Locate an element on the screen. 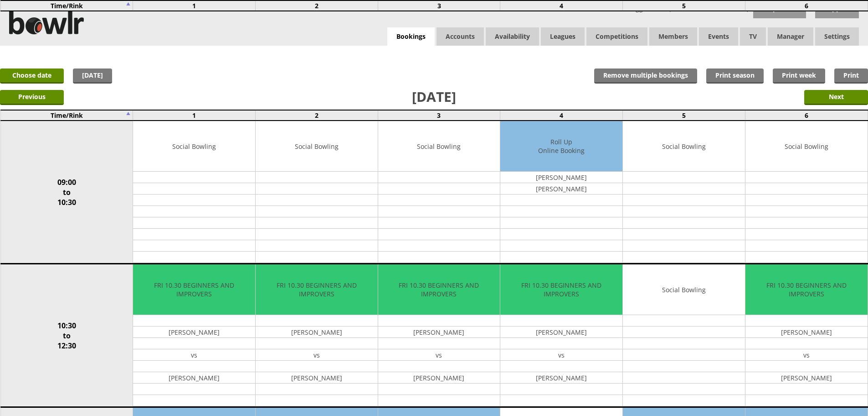 The width and height of the screenshot is (868, 416). input: Next is located at coordinates (837, 98).